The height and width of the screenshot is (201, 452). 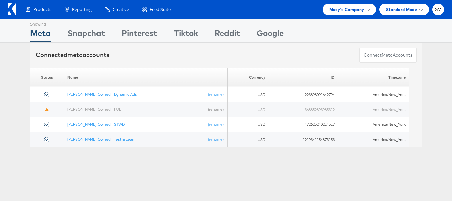 I want to click on span: Standard Mode, so click(x=401, y=9).